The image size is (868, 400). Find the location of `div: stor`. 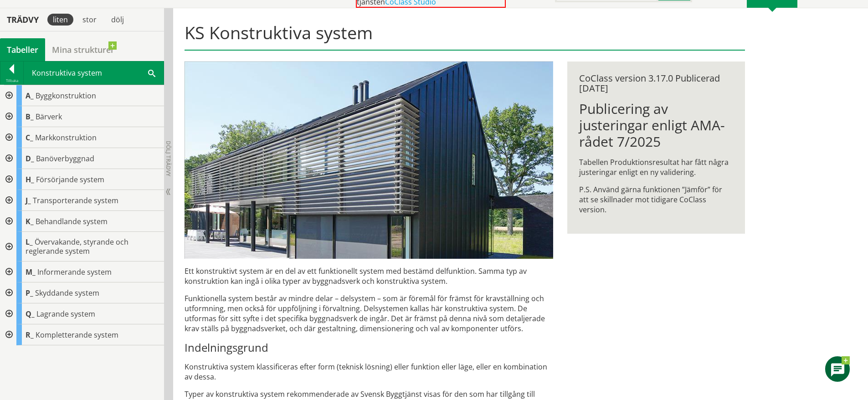

div: stor is located at coordinates (90, 20).